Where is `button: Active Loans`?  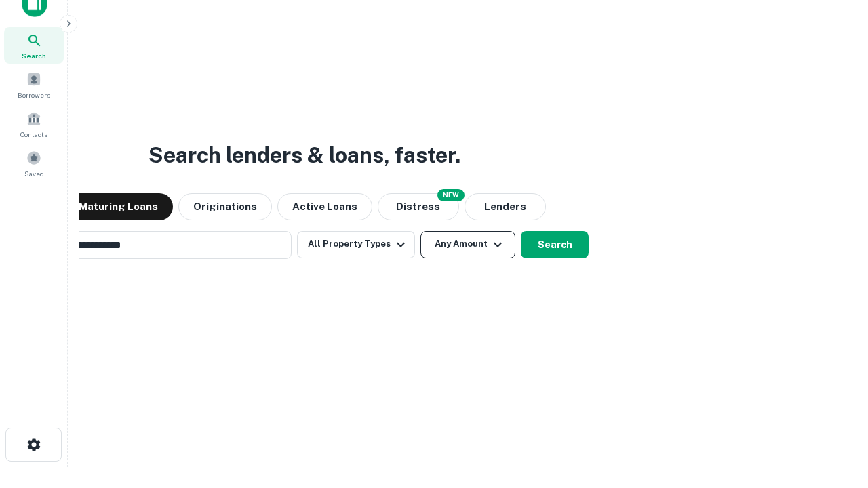
button: Active Loans is located at coordinates (325, 207).